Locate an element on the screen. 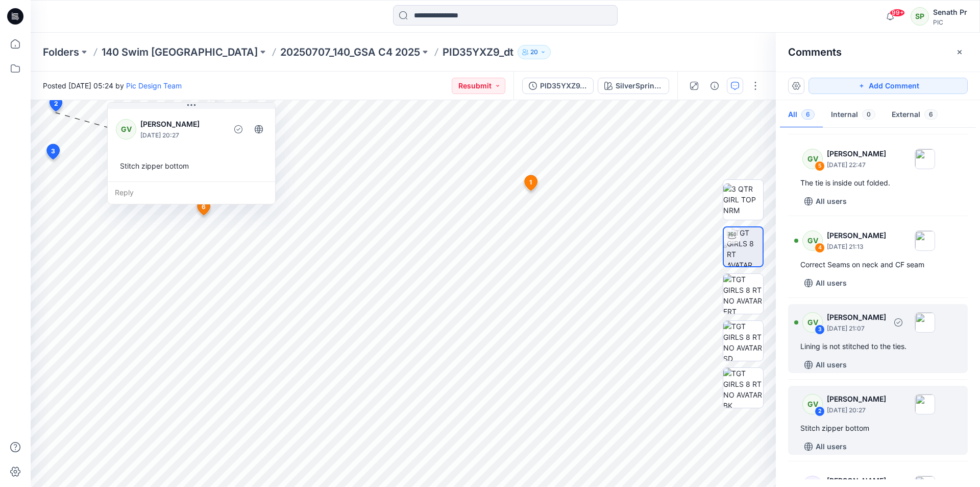 The width and height of the screenshot is (980, 487). div: Lining is not stitched to the ties. is located at coordinates (878, 346).